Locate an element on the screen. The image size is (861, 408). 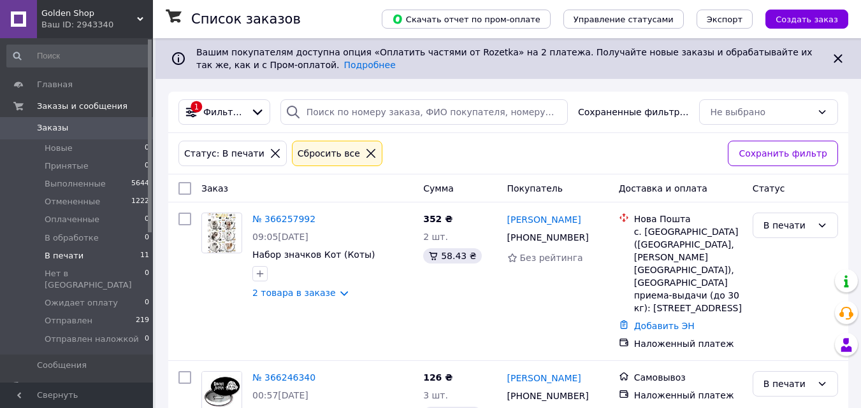
span: 219 is located at coordinates (142, 321).